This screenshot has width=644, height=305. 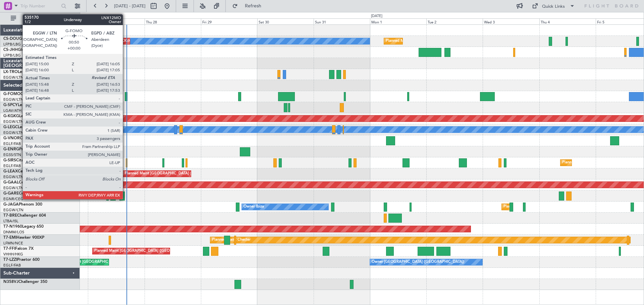 What do you see at coordinates (22, 149) in the screenshot?
I see `a: G-ENRGPraetor 600` at bounding box center [22, 149].